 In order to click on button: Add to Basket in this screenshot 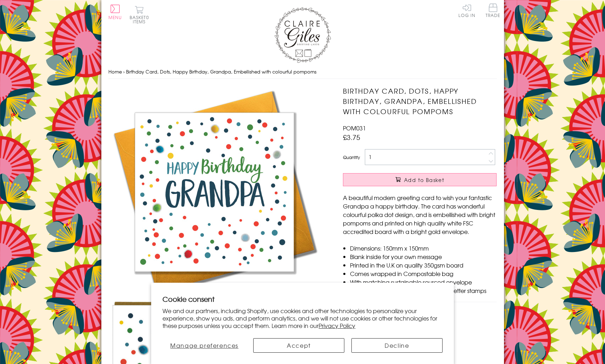, I will do `click(420, 180)`.